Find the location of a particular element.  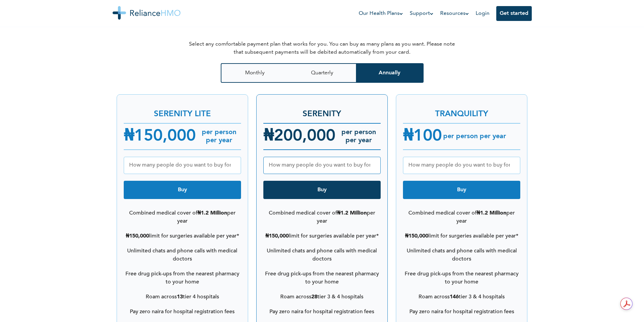

h3: SERENITY LITE is located at coordinates (182, 111).